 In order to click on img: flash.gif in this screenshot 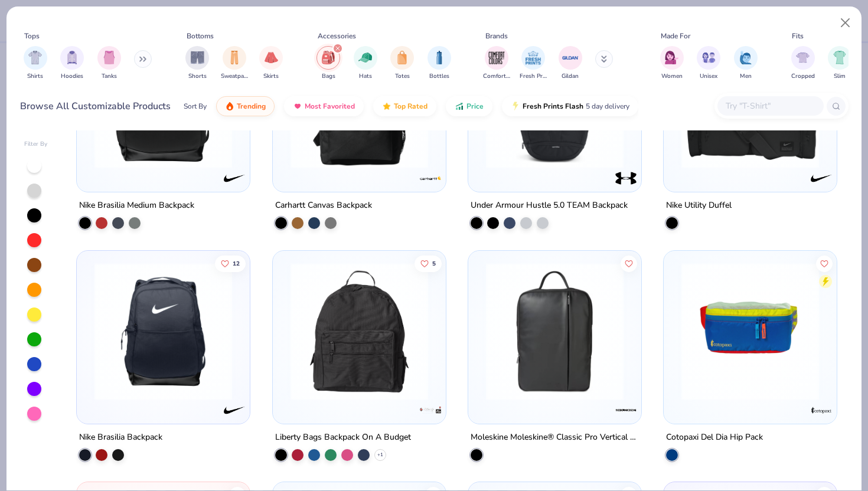, I will do `click(516, 106)`.